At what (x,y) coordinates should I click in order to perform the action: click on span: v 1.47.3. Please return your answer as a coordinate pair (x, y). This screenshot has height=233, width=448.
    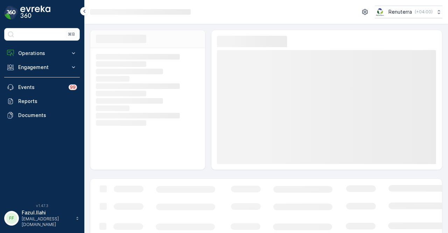
    Looking at the image, I should click on (42, 206).